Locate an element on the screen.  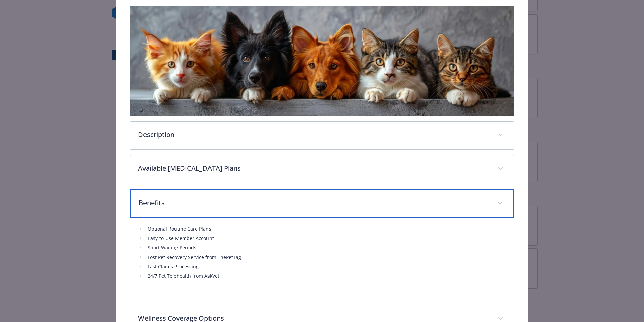
li: 24/7 Pet Telehealth from AskVet is located at coordinates (326, 276).